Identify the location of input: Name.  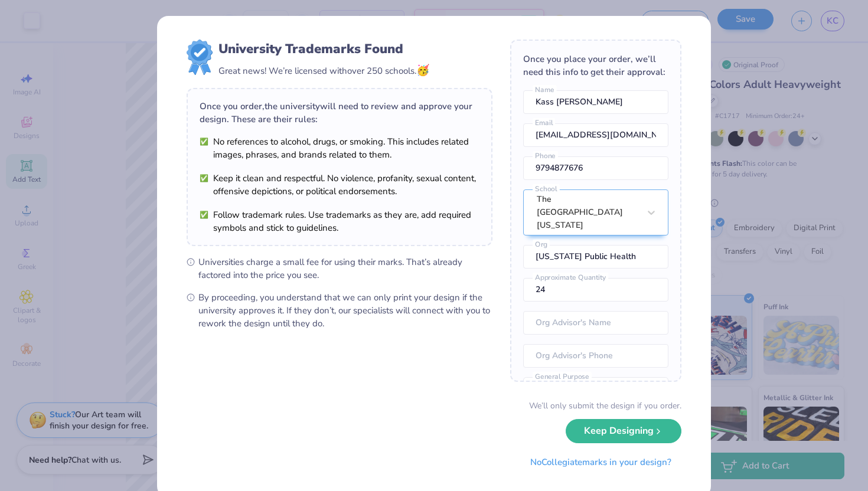
(596, 102).